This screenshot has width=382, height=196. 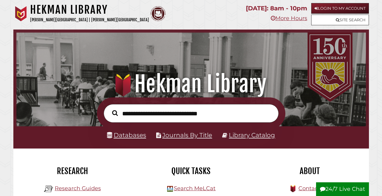 What do you see at coordinates (21, 14) in the screenshot?
I see `img: Calvin University` at bounding box center [21, 14].